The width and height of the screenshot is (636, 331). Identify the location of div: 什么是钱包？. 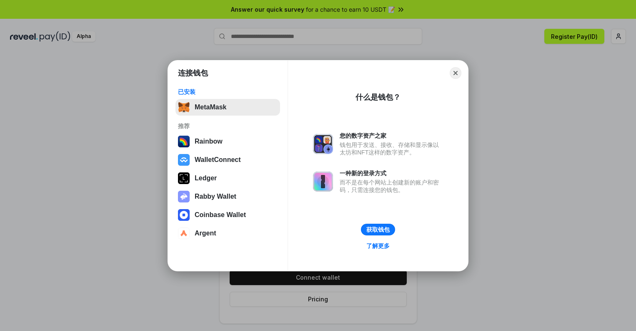
(378, 97).